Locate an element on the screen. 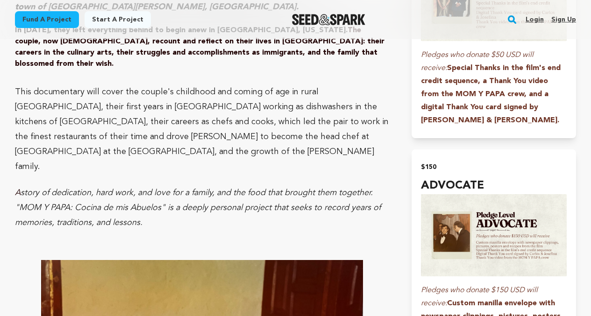 The width and height of the screenshot is (591, 316). em: Pledges who donate $50 USD will receive: is located at coordinates (477, 62).